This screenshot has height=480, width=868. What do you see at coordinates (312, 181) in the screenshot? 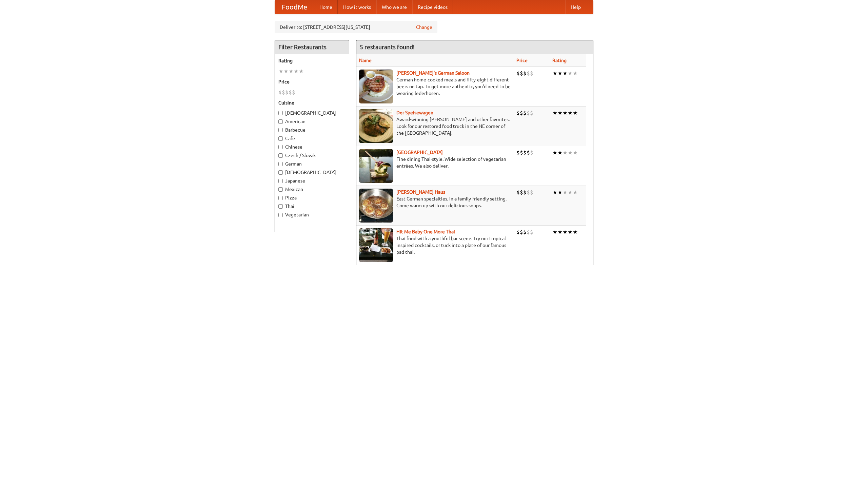
I see `label: Japanese` at bounding box center [312, 181].